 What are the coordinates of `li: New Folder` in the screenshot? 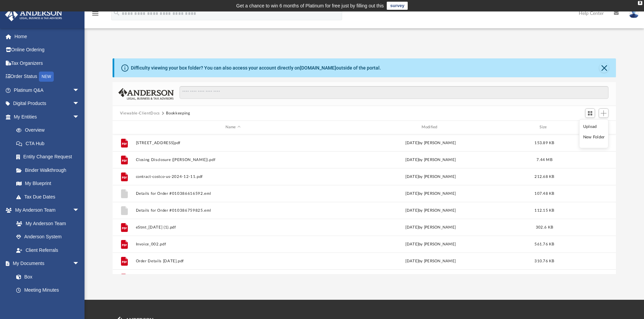 It's located at (594, 137).